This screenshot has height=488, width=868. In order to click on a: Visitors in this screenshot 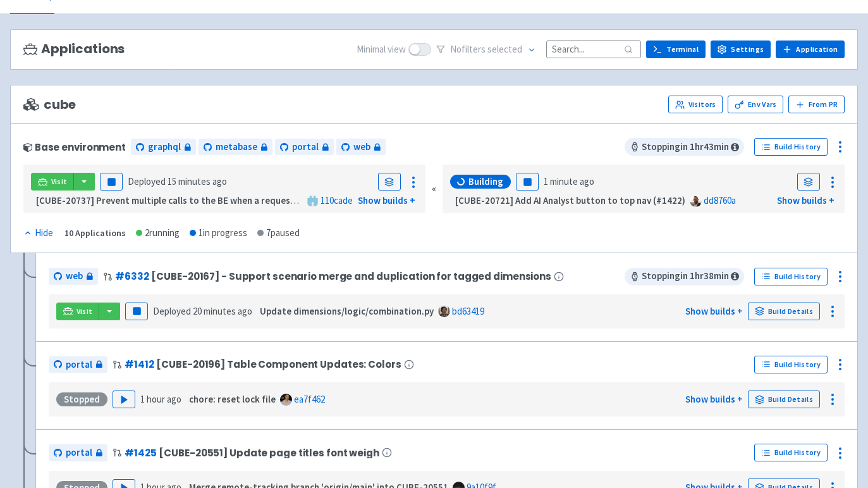, I will do `click(695, 104)`.